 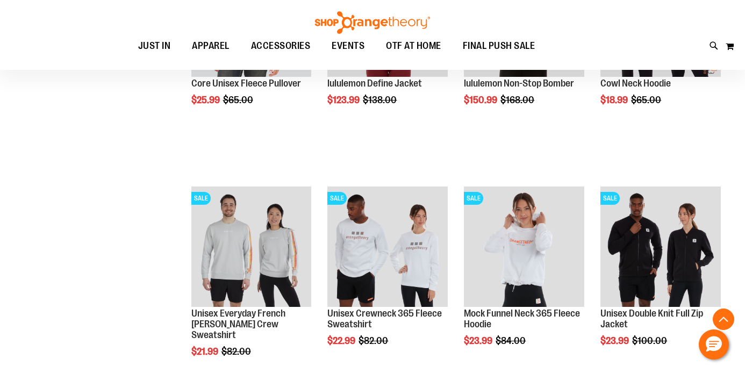 What do you see at coordinates (205, 352) in the screenshot?
I see `span: $21.99` at bounding box center [205, 352].